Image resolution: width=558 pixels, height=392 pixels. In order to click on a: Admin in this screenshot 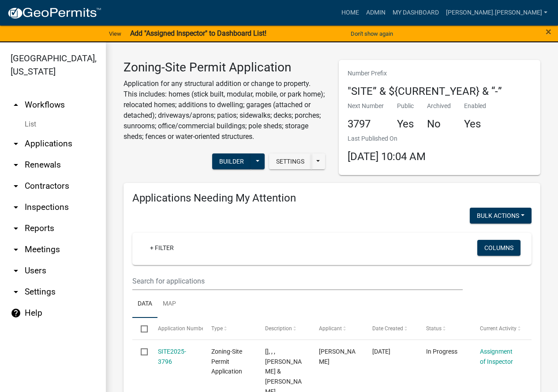, I will do `click(376, 13)`.